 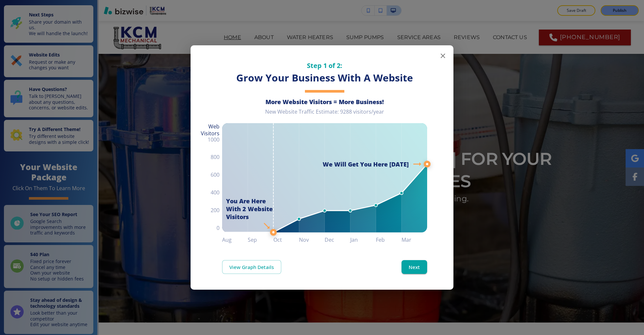 What do you see at coordinates (414, 240) in the screenshot?
I see `h6: Mar` at bounding box center [414, 240].